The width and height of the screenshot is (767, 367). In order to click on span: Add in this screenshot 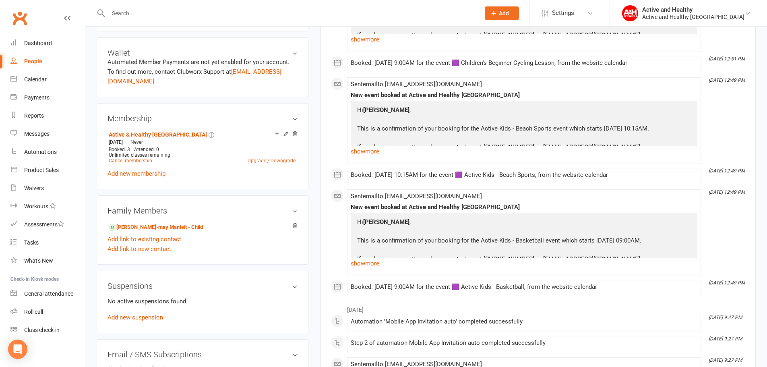, I will do `click(504, 13)`.